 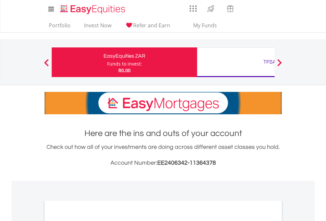 What do you see at coordinates (187, 163) in the screenshot?
I see `span: EE2406342-11364378` at bounding box center [187, 163].